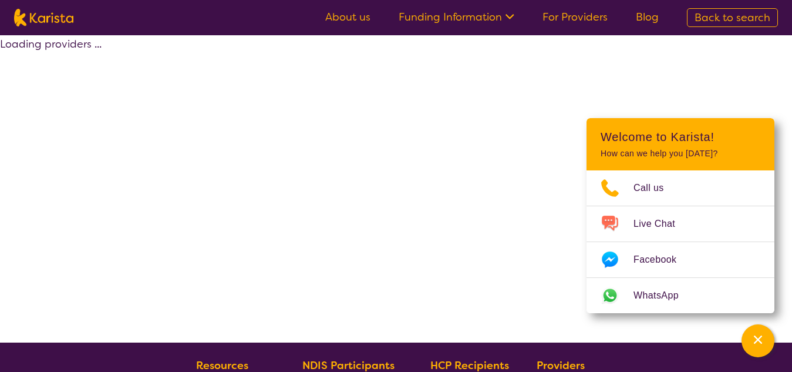  Describe the element at coordinates (758, 341) in the screenshot. I see `button: Channel Menu` at that location.